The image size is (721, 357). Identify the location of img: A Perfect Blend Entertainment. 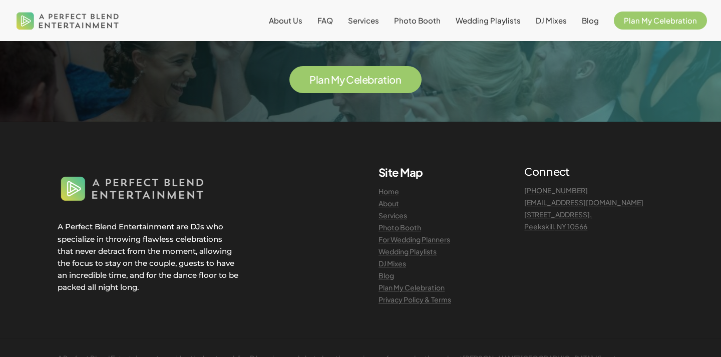
(68, 21).